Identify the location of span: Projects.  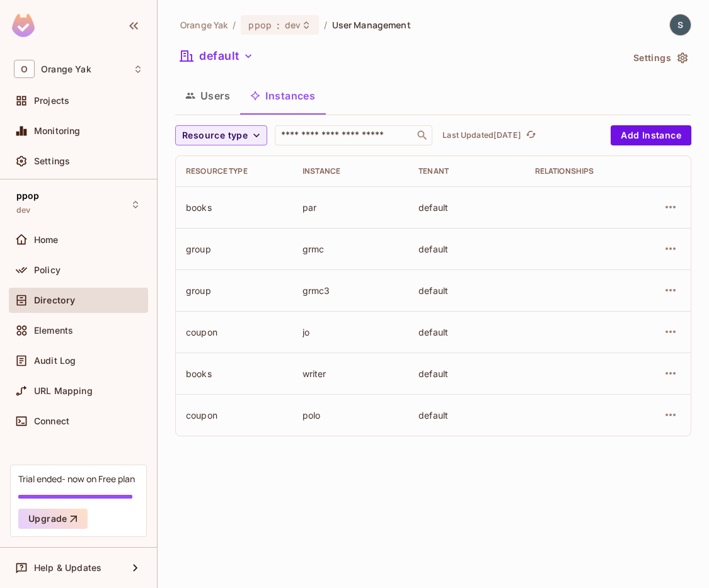
(51, 101).